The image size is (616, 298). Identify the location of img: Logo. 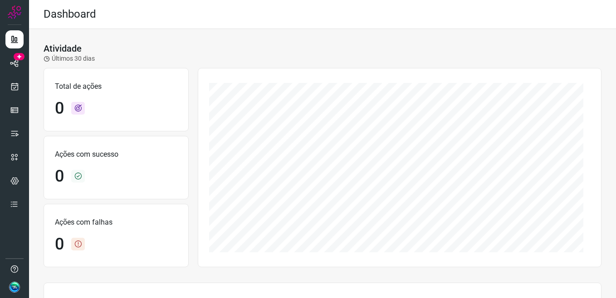
(15, 12).